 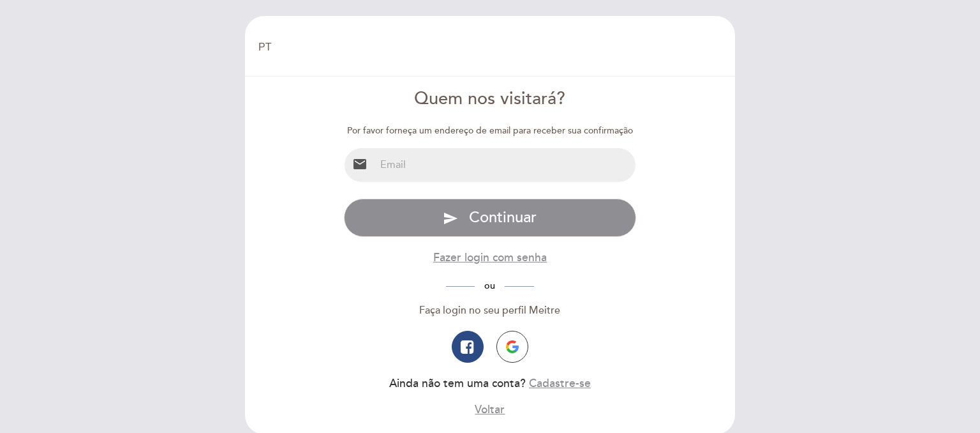 I want to click on div: Faça login no seu perfil Meitre, so click(x=490, y=310).